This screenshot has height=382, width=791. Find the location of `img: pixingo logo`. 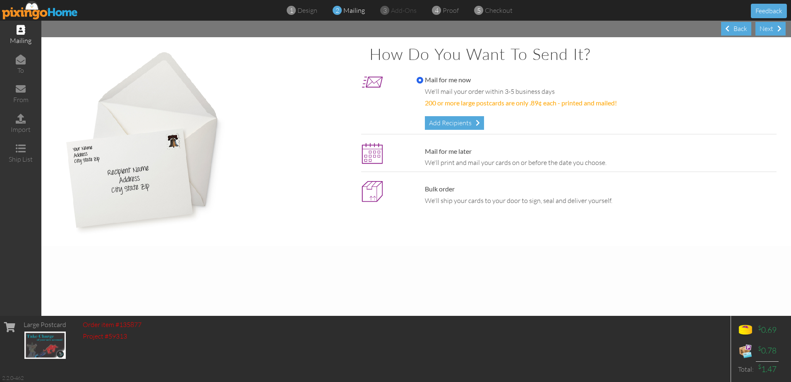

img: pixingo logo is located at coordinates (40, 10).